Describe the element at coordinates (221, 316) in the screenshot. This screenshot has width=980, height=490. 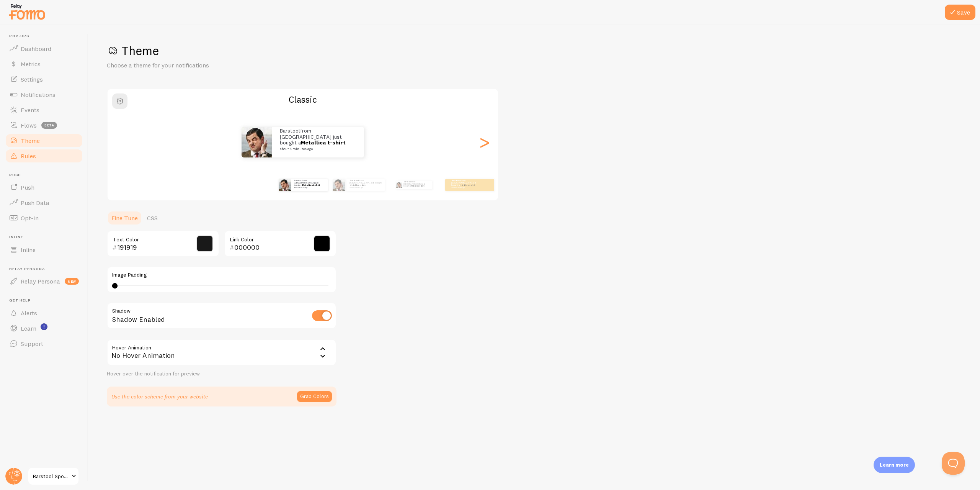
I see `div: Shadow Enabled` at that location.